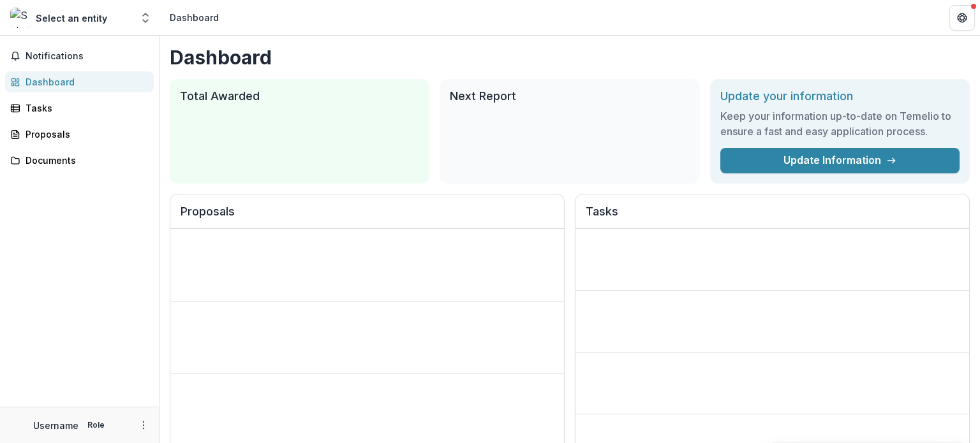 The width and height of the screenshot is (980, 443). What do you see at coordinates (839, 161) in the screenshot?
I see `a: Update Information` at bounding box center [839, 161].